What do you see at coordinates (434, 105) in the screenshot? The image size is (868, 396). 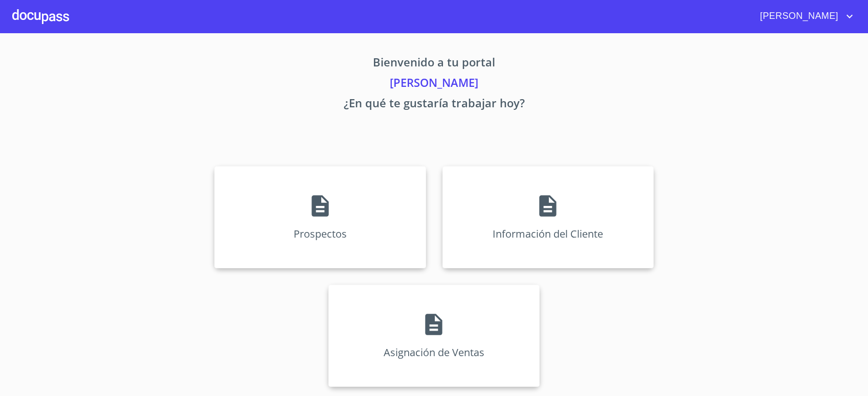 I see `p: ¿En qué te gustaría trabajar hoy?` at bounding box center [434, 105].